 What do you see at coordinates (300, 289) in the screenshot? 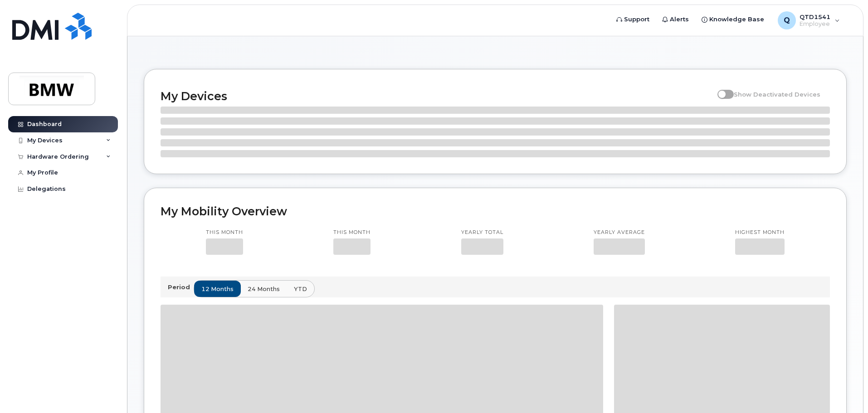
I see `span: YTD` at bounding box center [300, 289].